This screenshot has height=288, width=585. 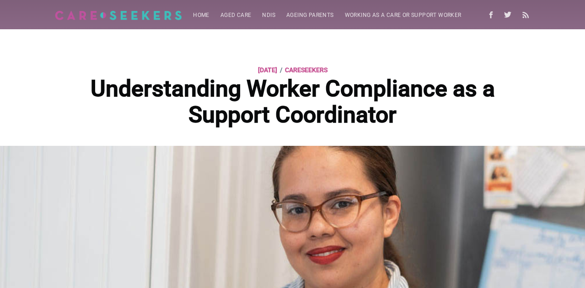 I want to click on a: Home, so click(x=201, y=15).